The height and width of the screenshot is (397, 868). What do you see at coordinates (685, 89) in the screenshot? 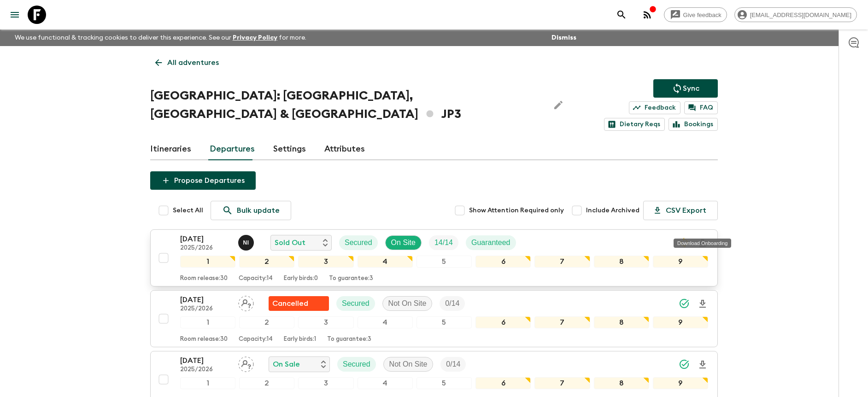
I see `button: Sync adventure departures to the booking engine` at bounding box center [685, 89].